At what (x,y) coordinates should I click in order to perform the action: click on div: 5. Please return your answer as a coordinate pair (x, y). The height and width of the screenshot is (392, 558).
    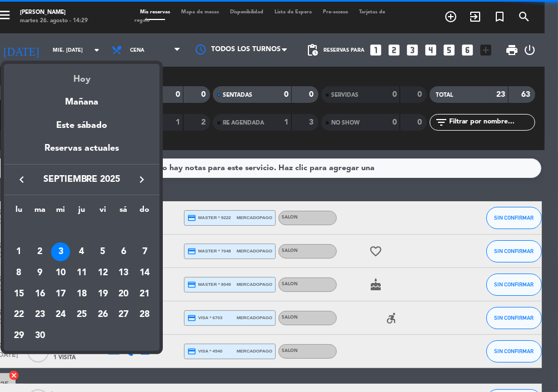
    Looking at the image, I should click on (103, 252).